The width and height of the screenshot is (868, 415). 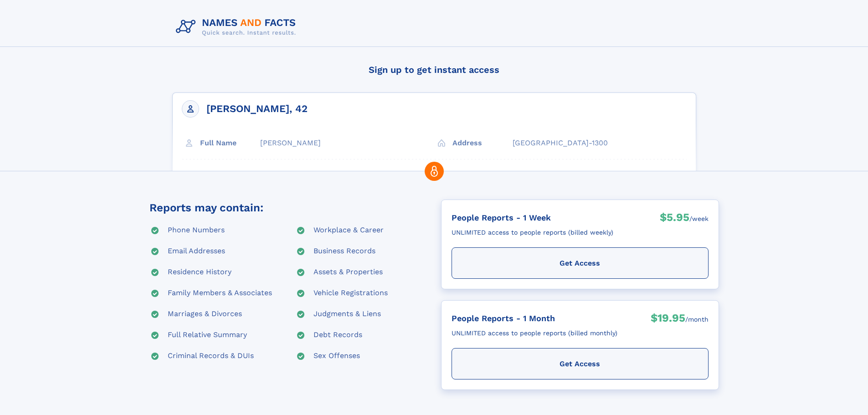 What do you see at coordinates (532, 232) in the screenshot?
I see `div: UNLIMITED access to people reports (billed weekly)` at bounding box center [532, 232].